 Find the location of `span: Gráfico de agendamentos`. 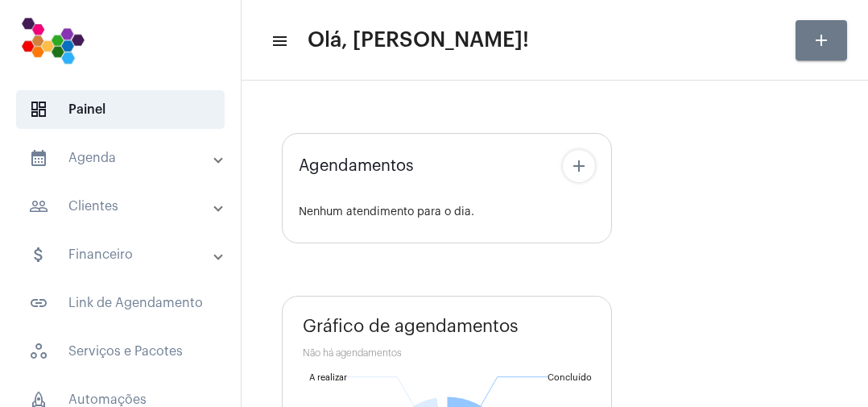

span: Gráfico de agendamentos is located at coordinates (411, 327).